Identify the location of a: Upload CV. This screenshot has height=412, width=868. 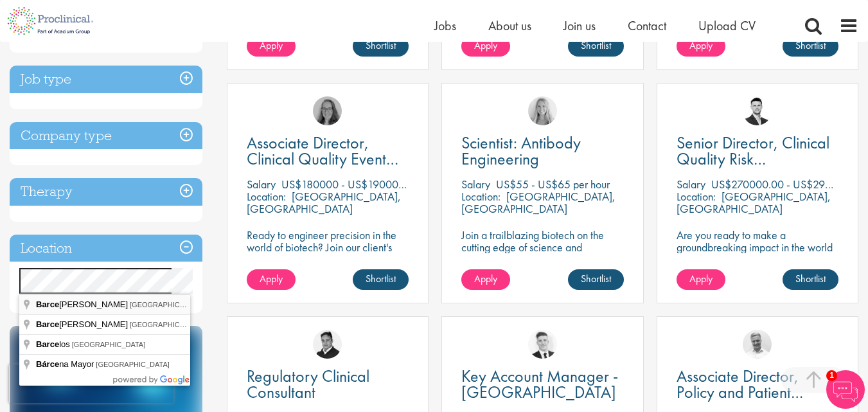
(727, 25).